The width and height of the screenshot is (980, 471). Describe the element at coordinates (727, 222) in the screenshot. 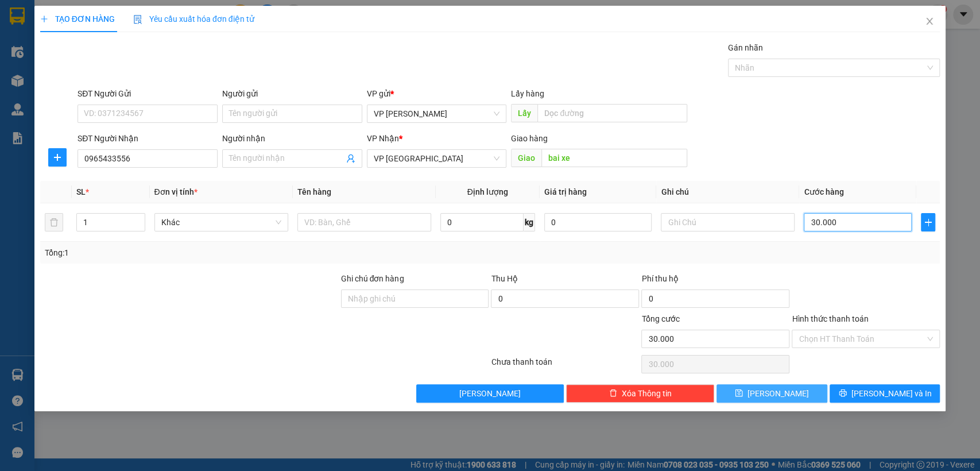

I see `input: Ghi Chú` at that location.